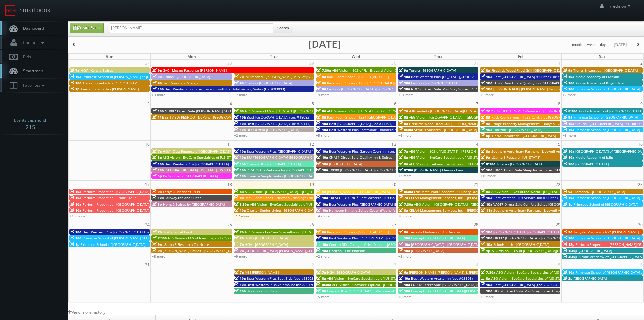 This screenshot has width=644, height=320. I want to click on span: 9:30a, so click(488, 163).